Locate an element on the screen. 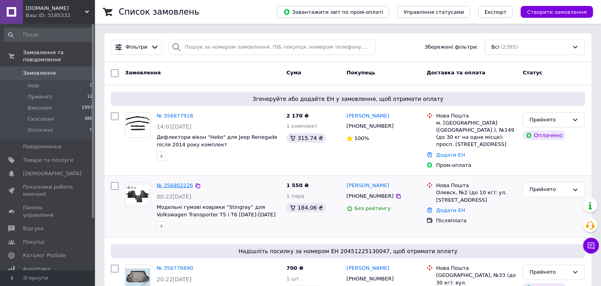  span: (2395) is located at coordinates (509, 47).